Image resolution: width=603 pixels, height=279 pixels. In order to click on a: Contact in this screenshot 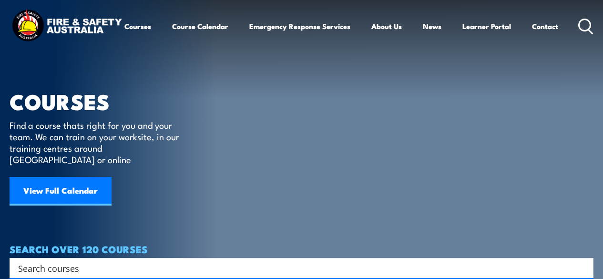, I will do `click(545, 26)`.